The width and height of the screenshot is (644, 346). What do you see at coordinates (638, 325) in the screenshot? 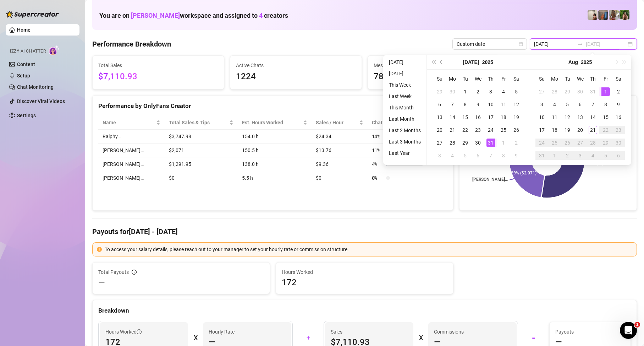
I see `span: 1` at bounding box center [638, 325].